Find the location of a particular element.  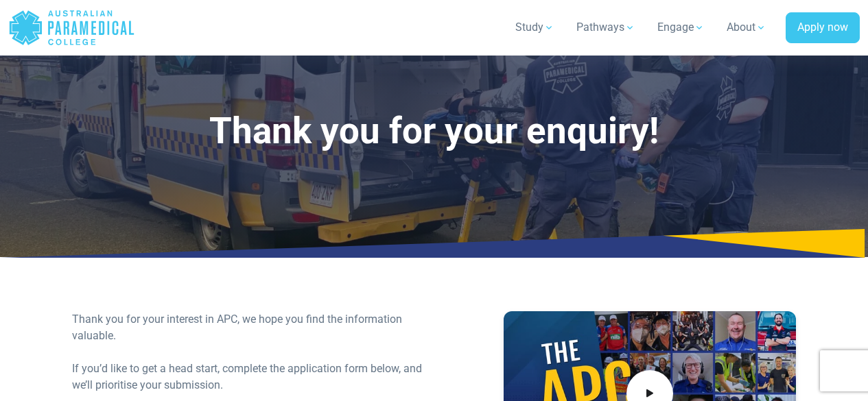

div: Thank you for your interest in APC, we hope you find the information valuable. is located at coordinates (248, 328).